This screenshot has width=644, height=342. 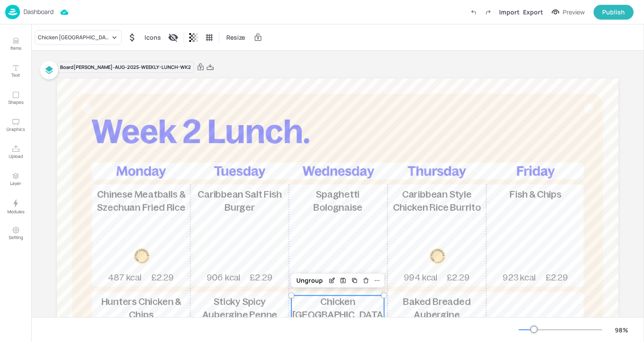 I want to click on span: 623 kcal, so click(x=322, y=278).